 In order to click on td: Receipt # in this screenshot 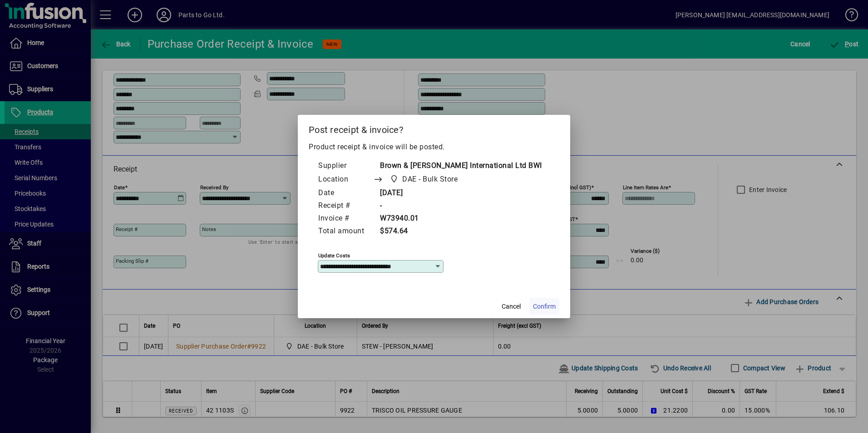, I will do `click(346, 206)`.